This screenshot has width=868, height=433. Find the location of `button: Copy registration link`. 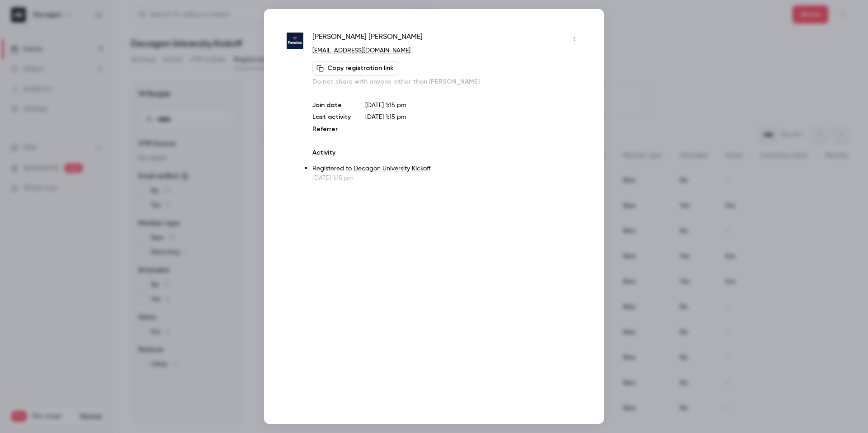

button: Copy registration link is located at coordinates (356, 68).